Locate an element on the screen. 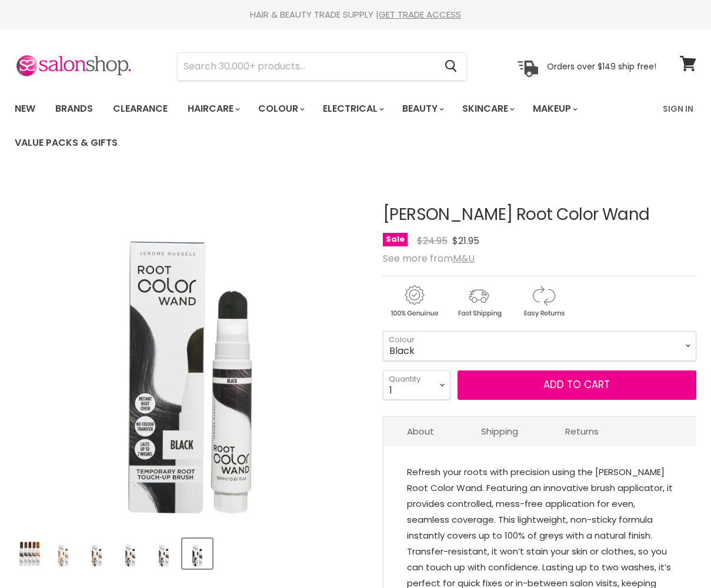  a: Sign In is located at coordinates (678, 109).